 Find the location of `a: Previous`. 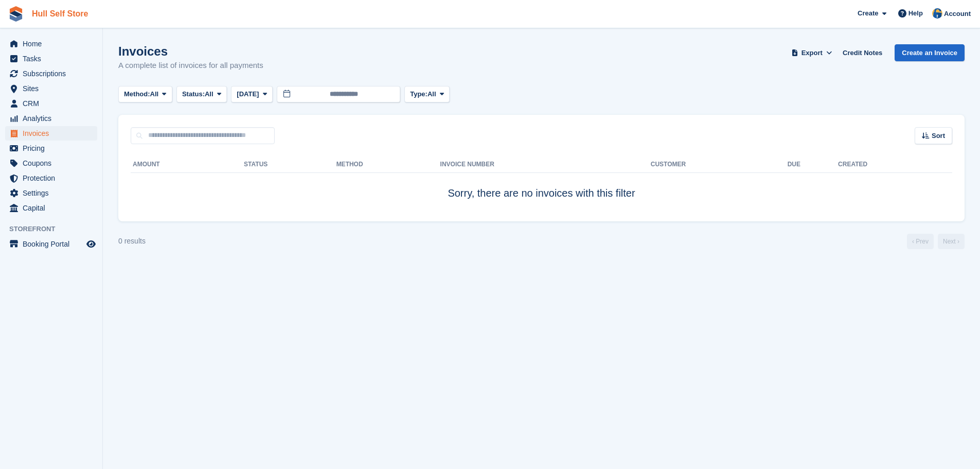

a: Previous is located at coordinates (920, 241).